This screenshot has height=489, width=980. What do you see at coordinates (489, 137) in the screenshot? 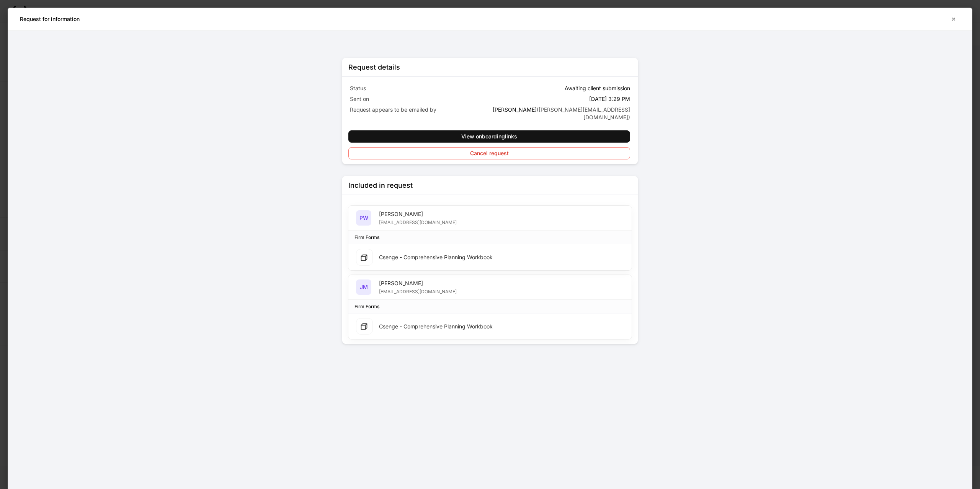
I see `div: View onboarding links` at bounding box center [489, 137].